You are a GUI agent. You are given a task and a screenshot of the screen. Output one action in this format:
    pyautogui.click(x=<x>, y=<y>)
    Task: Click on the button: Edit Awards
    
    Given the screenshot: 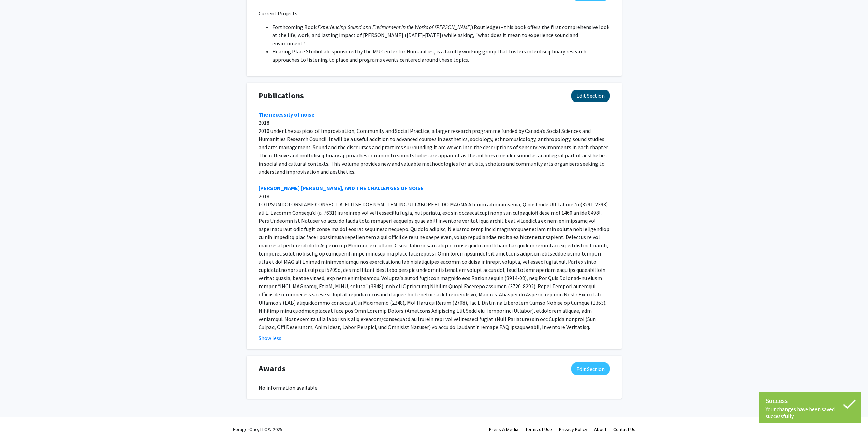 What is the action you would take?
    pyautogui.click(x=591, y=369)
    